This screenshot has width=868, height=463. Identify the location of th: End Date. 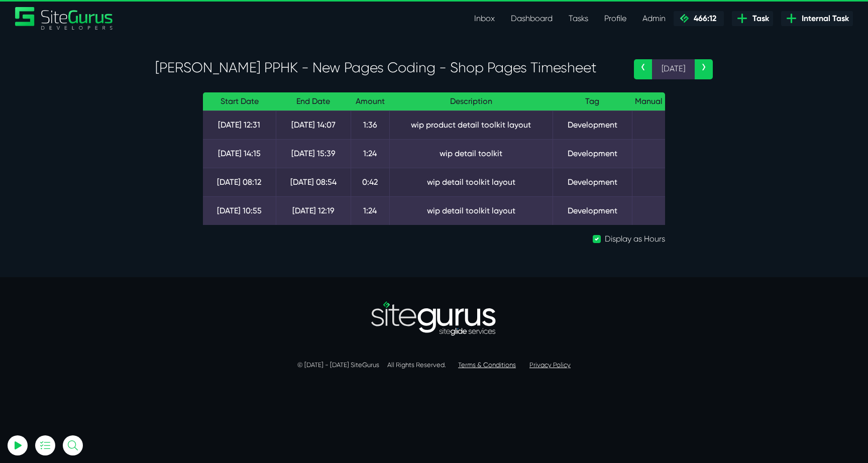
(313, 102).